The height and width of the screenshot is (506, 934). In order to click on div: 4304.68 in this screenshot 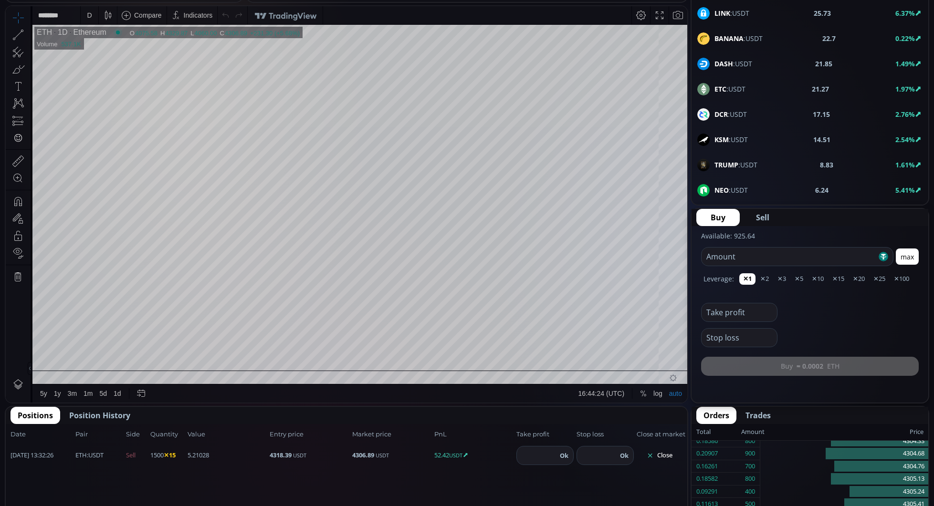, I will do `click(844, 454)`.